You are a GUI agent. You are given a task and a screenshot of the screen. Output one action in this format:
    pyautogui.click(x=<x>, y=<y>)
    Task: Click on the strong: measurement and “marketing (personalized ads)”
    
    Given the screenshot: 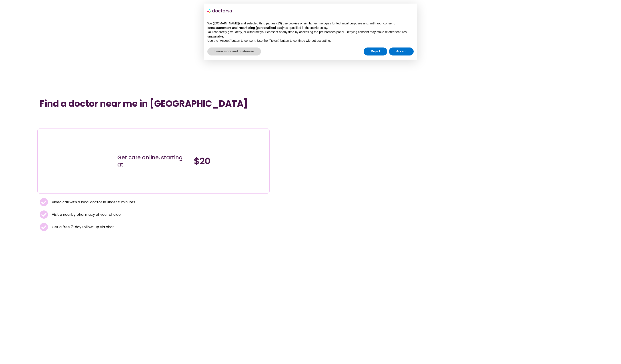 What is the action you would take?
    pyautogui.click(x=248, y=28)
    